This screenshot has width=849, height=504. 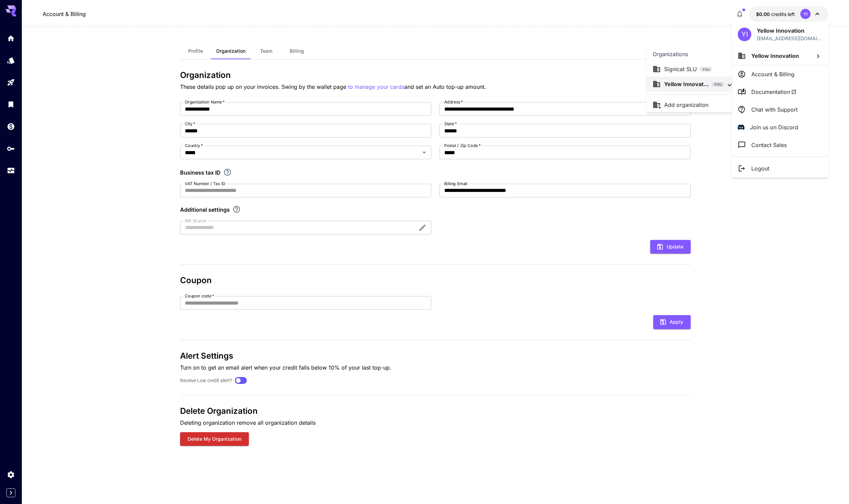 I want to click on p: Add organization, so click(x=686, y=105).